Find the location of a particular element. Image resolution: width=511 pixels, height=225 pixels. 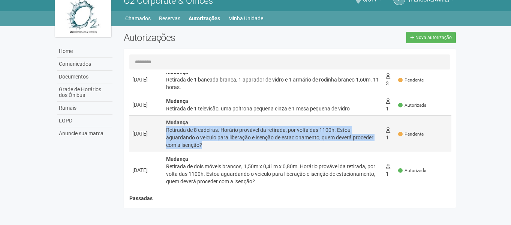

a: Chamados is located at coordinates (138, 18).